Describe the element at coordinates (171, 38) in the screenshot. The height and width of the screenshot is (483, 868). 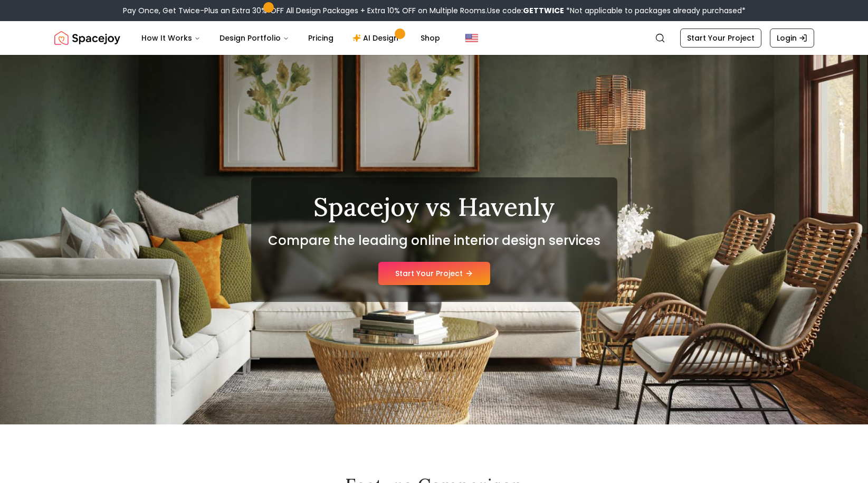
I see `button: How It Works` at that location.